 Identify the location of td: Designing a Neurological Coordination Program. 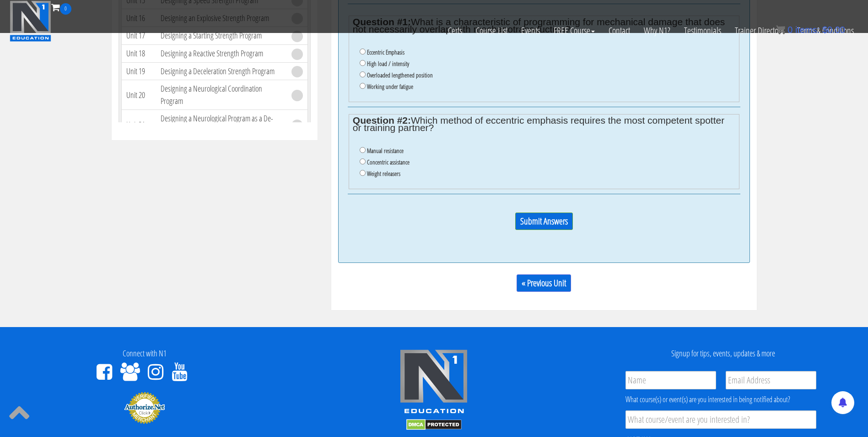
(221, 95).